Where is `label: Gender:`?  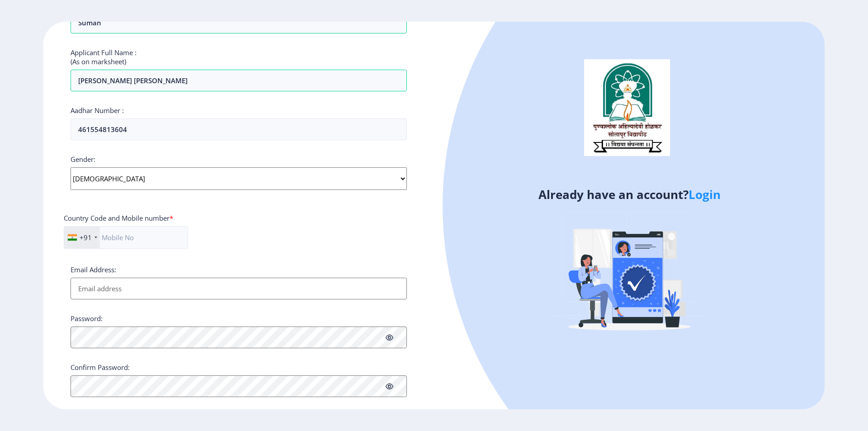 label: Gender: is located at coordinates (83, 159).